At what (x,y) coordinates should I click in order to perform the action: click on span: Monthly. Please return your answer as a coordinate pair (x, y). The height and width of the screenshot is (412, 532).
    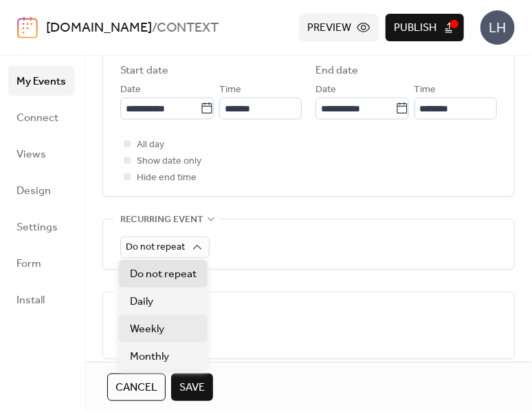
    Looking at the image, I should click on (149, 357).